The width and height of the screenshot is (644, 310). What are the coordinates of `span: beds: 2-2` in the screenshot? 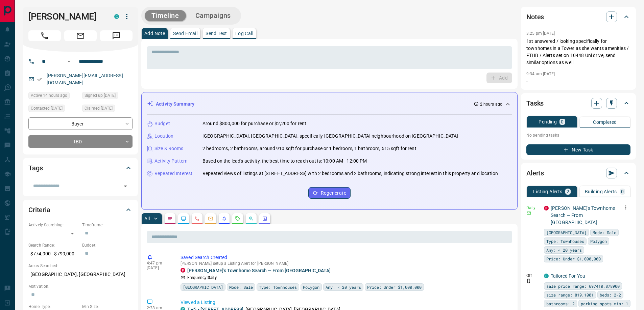 It's located at (610, 295).